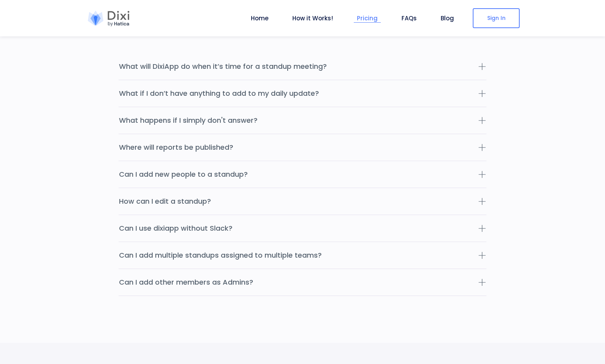  Describe the element at coordinates (303, 228) in the screenshot. I see `button: Can I use dixiapp without Slack?` at that location.